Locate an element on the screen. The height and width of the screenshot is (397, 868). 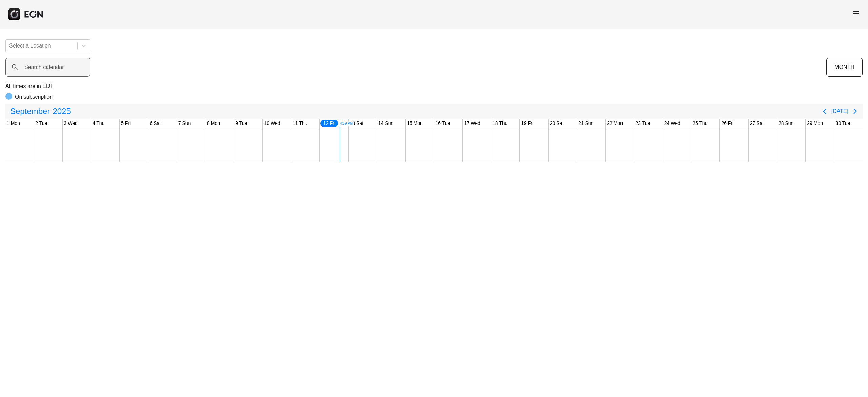
div: 4 Thu is located at coordinates (99, 123).